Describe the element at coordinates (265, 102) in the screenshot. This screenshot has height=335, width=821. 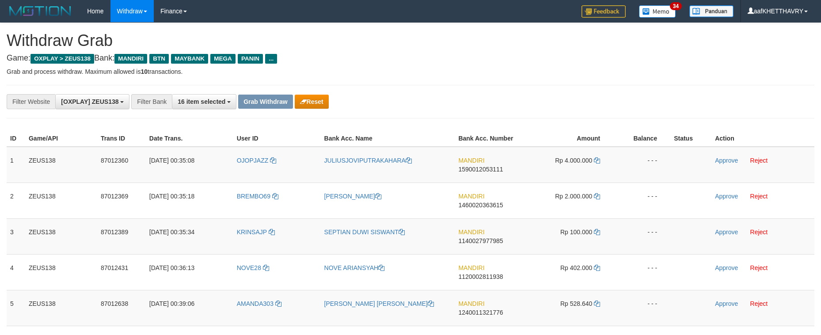
I see `button: Grab Withdraw` at that location.